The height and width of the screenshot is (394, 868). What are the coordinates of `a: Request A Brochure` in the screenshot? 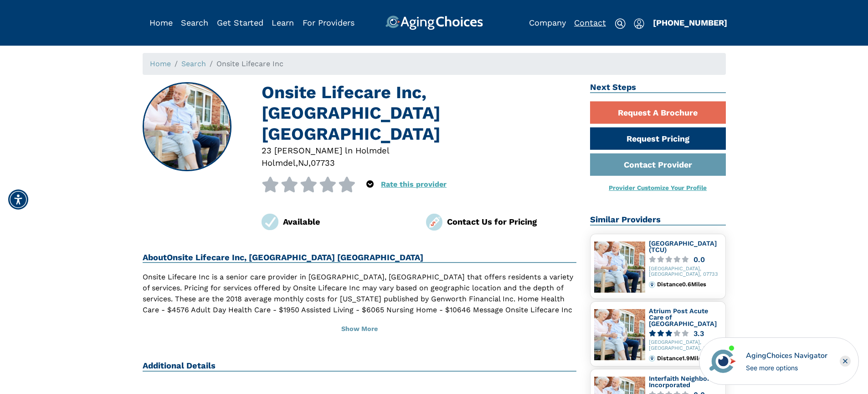 It's located at (658, 112).